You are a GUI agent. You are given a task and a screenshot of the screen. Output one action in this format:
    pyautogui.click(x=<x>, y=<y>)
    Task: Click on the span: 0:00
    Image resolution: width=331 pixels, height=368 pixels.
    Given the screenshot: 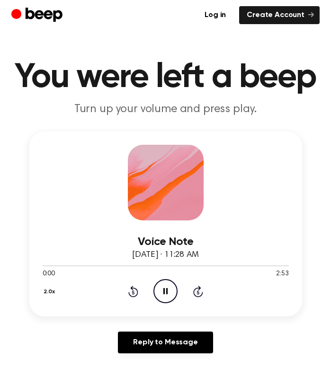 What is the action you would take?
    pyautogui.click(x=49, y=274)
    